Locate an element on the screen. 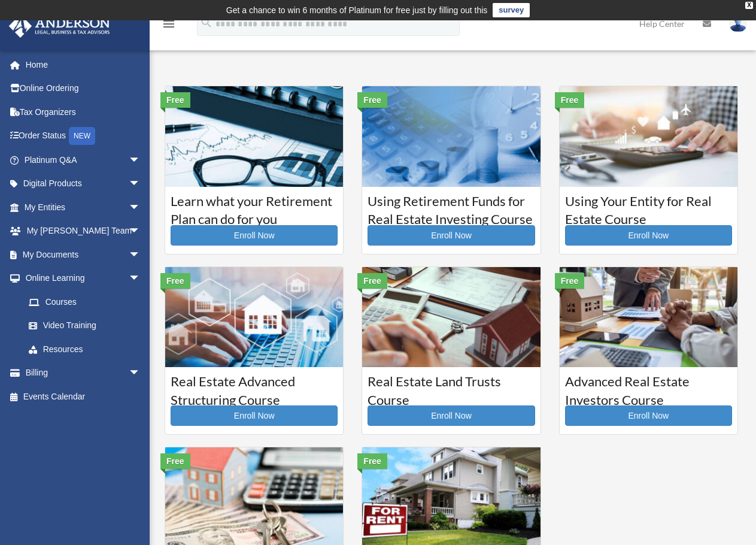  a: Online Ordering is located at coordinates (83, 89).